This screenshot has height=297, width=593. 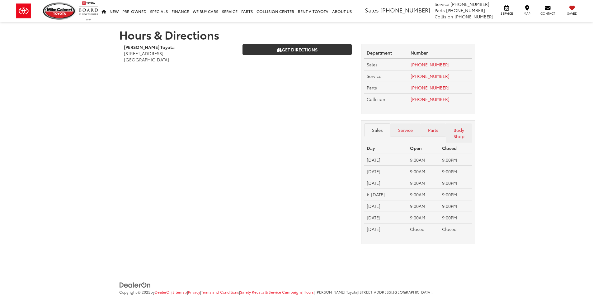 I want to click on span: Saved, so click(x=573, y=13).